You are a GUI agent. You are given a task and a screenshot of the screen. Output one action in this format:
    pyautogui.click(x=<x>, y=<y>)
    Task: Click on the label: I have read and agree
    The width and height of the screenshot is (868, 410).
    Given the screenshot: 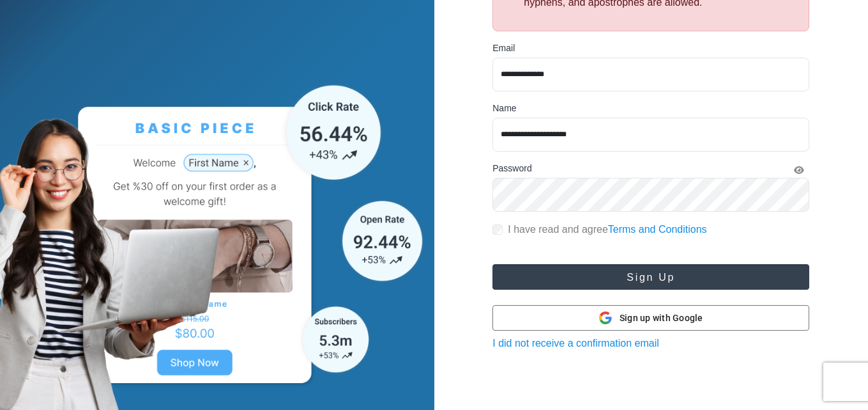 What is the action you would take?
    pyautogui.click(x=607, y=229)
    